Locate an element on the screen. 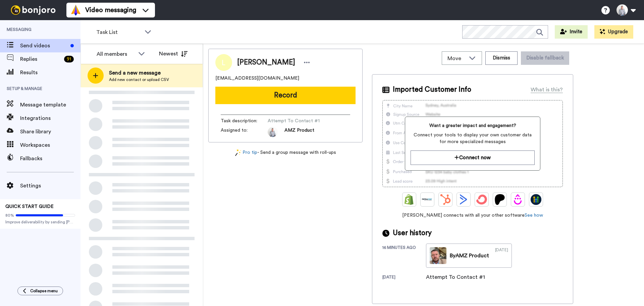  span: Attempt To Contact #1 is located at coordinates (299, 121).